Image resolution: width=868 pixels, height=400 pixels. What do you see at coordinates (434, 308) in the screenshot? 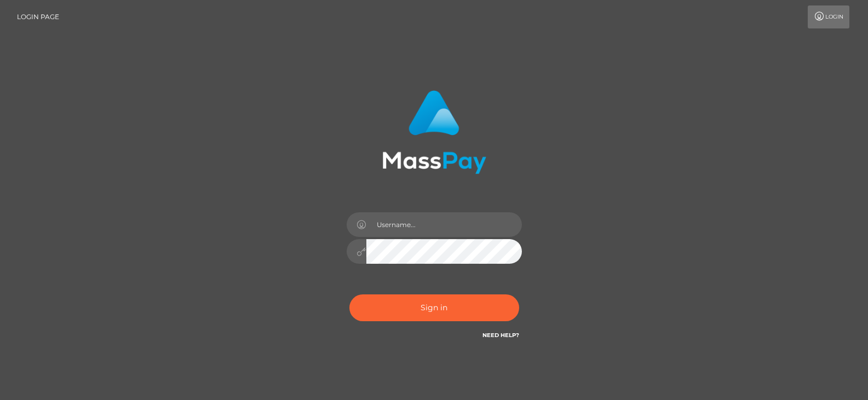
I see `button: Sign in` at bounding box center [434, 308].